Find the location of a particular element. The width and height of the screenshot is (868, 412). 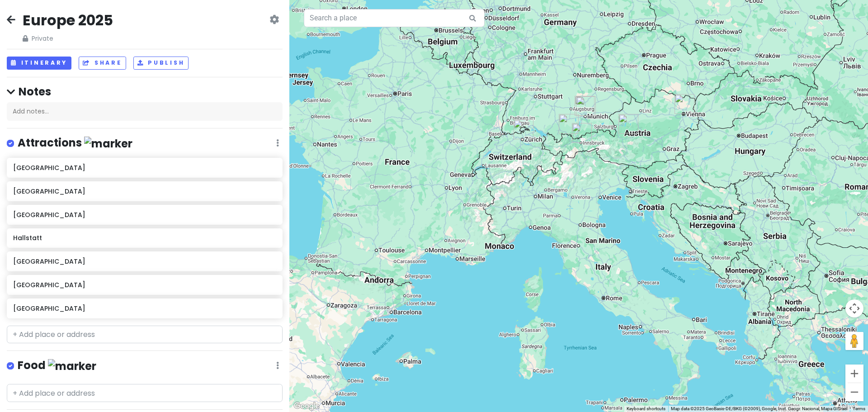

div: Innsbruck is located at coordinates (582, 133).